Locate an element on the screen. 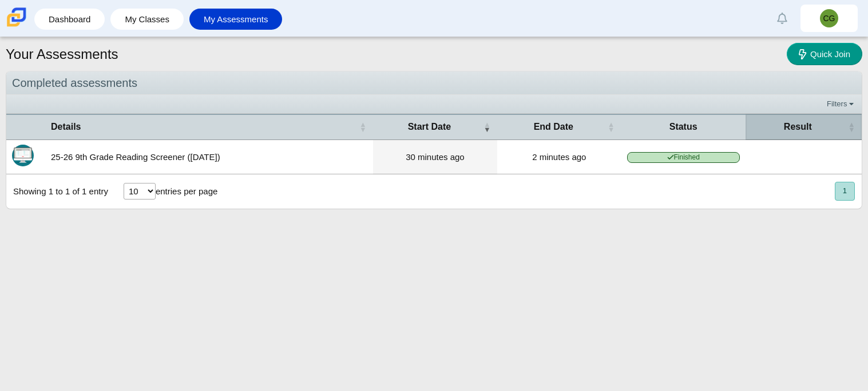 The image size is (868, 391). a: Carmen School of Science & Technology is located at coordinates (17, 26).